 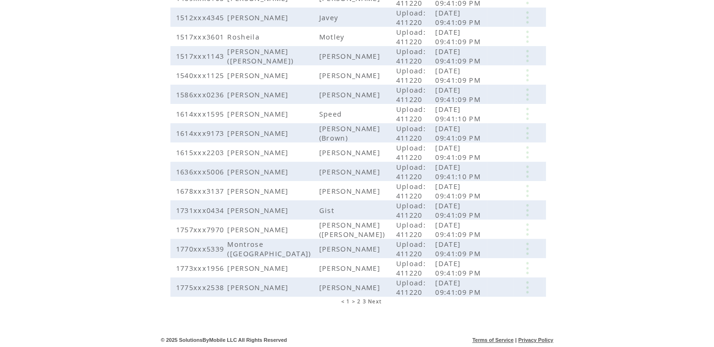 What do you see at coordinates (245, 37) in the screenshot?
I see `span: Rosheila` at bounding box center [245, 37].